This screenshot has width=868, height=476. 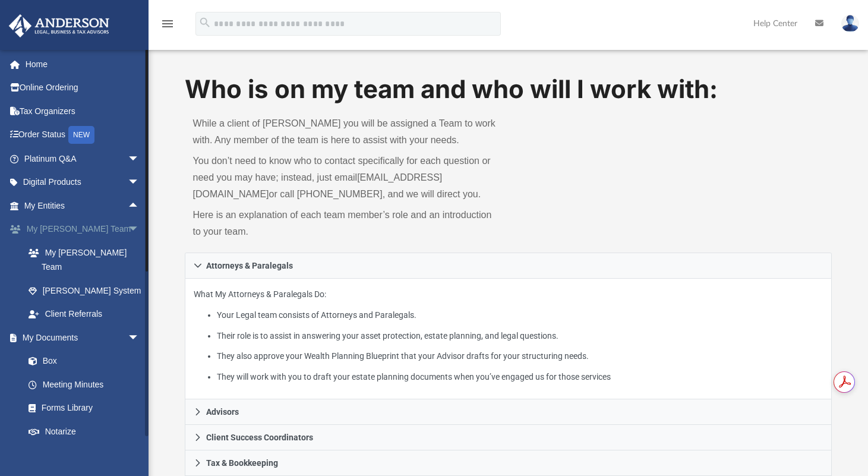 What do you see at coordinates (250, 265) in the screenshot?
I see `span: Attorneys & Paralegals` at bounding box center [250, 265].